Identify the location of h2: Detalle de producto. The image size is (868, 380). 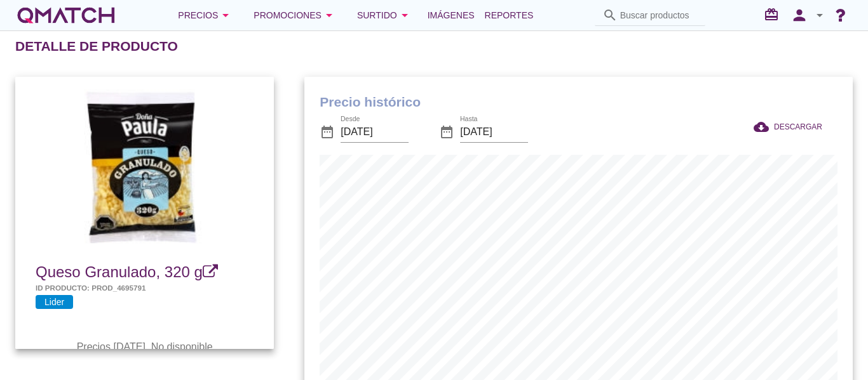
(96, 46).